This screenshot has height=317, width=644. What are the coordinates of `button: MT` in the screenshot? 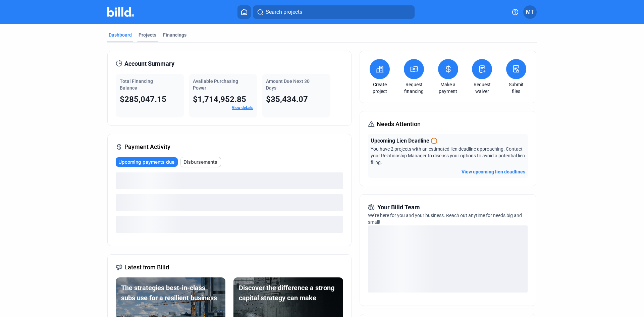 It's located at (530, 12).